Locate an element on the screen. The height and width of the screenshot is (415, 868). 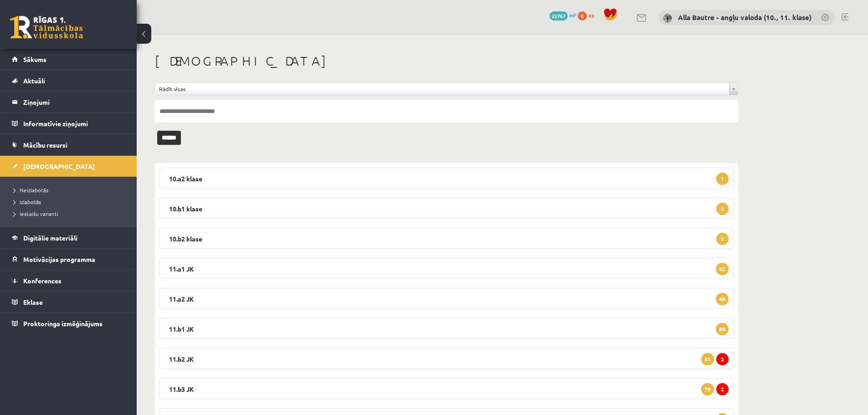
span: Sākums is located at coordinates (35, 59).